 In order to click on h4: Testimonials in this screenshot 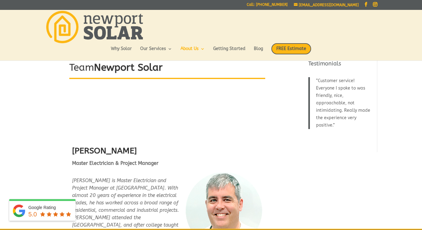, I will do `click(341, 65)`.